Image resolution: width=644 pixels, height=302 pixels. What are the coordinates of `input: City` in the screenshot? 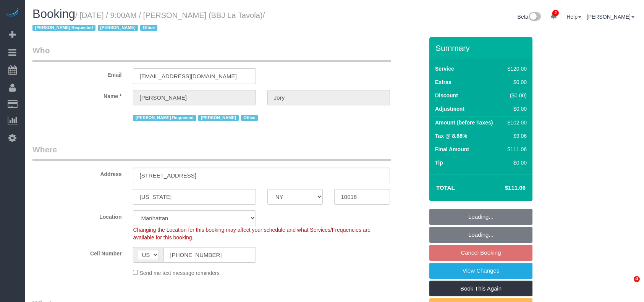 It's located at (194, 197).